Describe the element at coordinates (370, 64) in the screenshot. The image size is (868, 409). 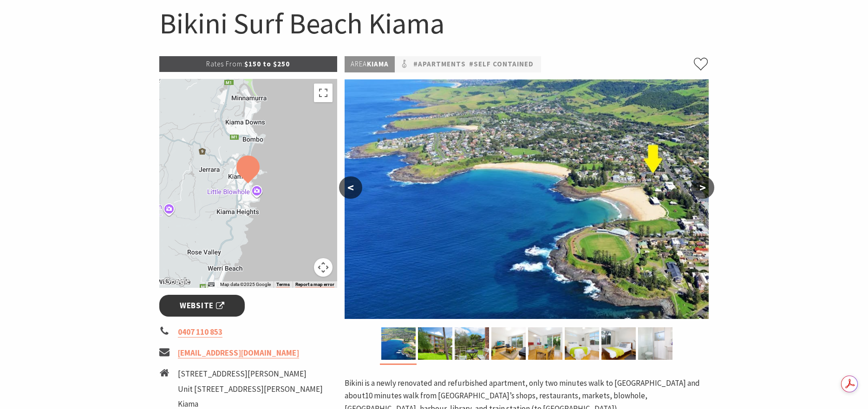
I see `p: Kiama` at that location.